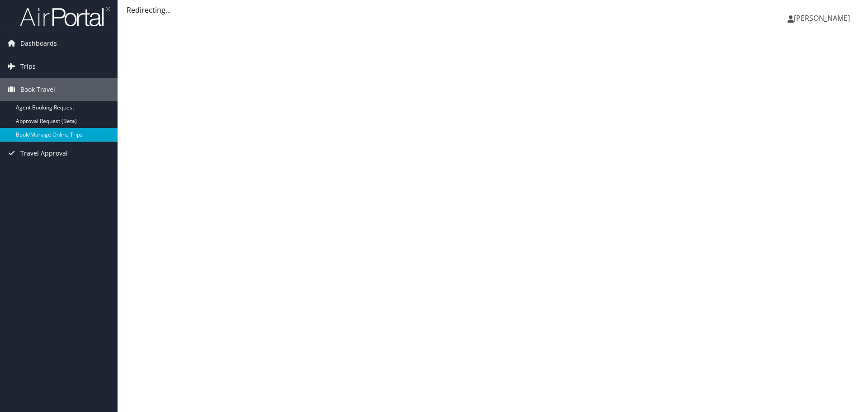  Describe the element at coordinates (28, 67) in the screenshot. I see `span: Trips` at that location.